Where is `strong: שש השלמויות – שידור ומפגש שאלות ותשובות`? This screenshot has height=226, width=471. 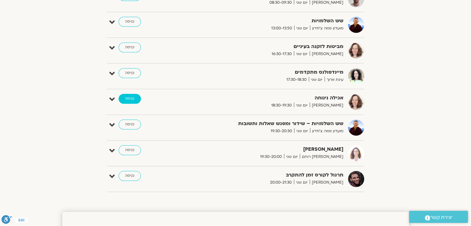
strong: שש השלמויות – שידור ומפגש שאלות ותשובות is located at coordinates (267, 123).